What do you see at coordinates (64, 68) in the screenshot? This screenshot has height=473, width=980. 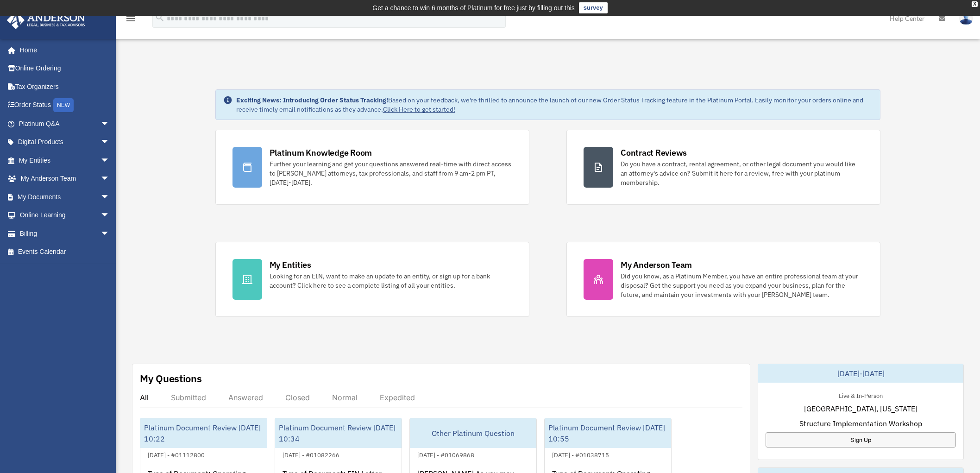 I see `a: Online Ordering` at bounding box center [64, 68].